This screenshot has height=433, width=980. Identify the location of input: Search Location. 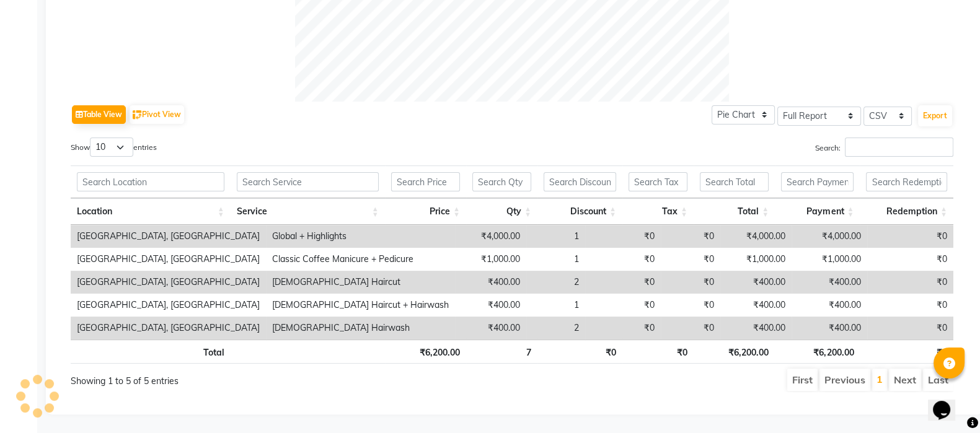
(151, 182).